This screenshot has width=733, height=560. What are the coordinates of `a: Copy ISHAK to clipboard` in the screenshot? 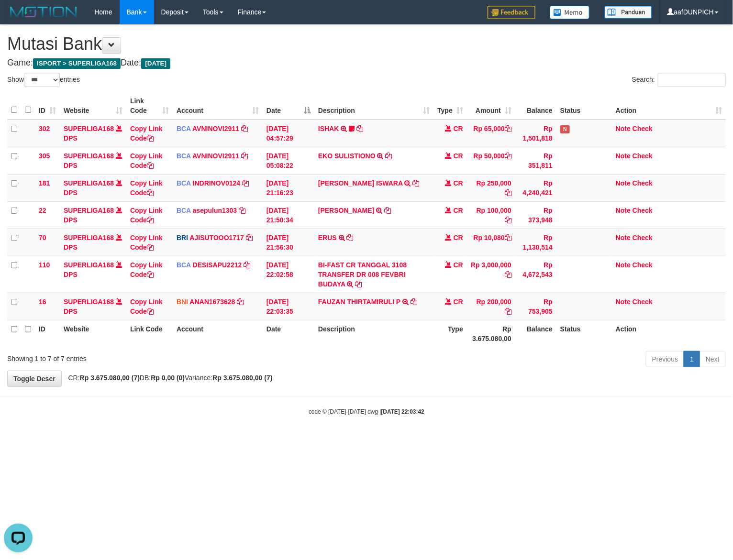 It's located at (359, 128).